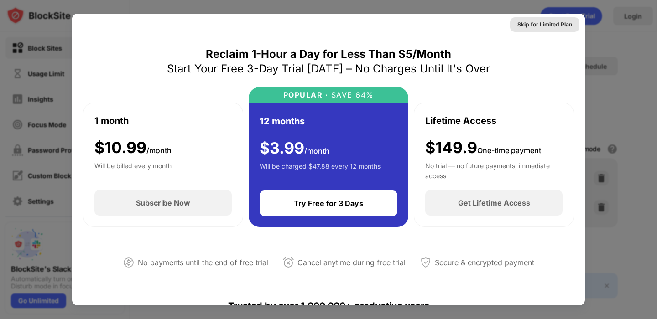 This screenshot has width=657, height=319. Describe the element at coordinates (129, 263) in the screenshot. I see `img: not-paying` at that location.